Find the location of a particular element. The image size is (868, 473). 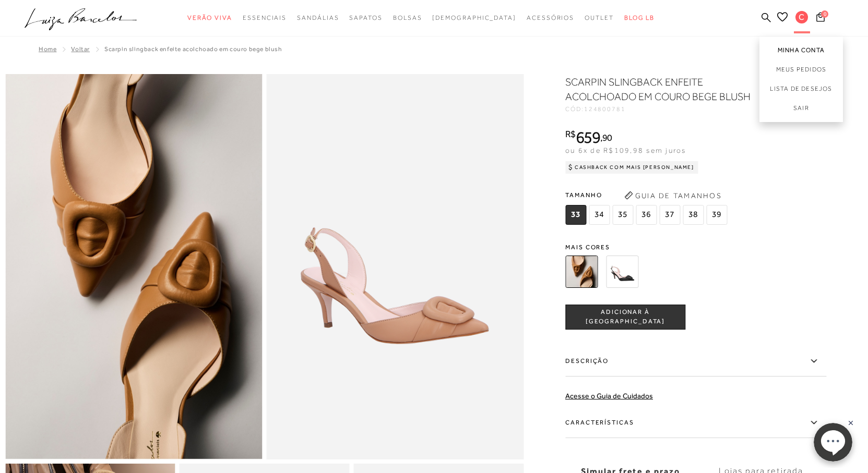

span: 659 is located at coordinates (588, 137).